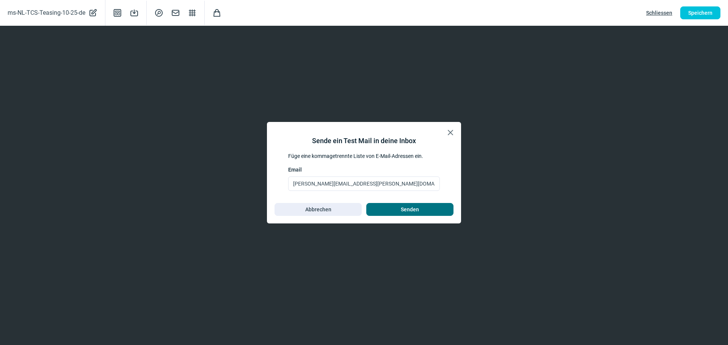  Describe the element at coordinates (318, 210) in the screenshot. I see `span: Abbrechen` at that location.